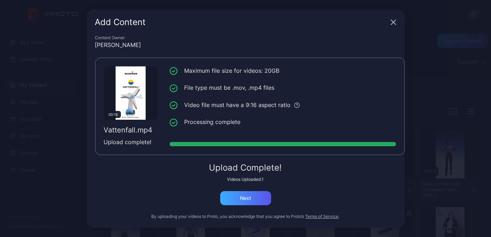 This screenshot has height=237, width=491. Describe the element at coordinates (283, 71) in the screenshot. I see `li: Maximum file size for videos: 20GB` at that location.